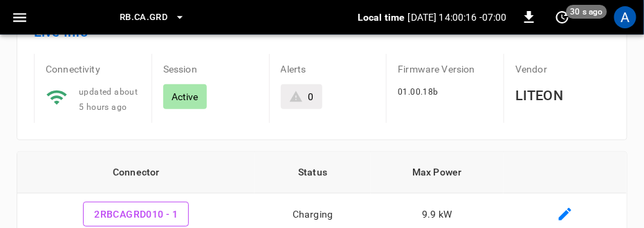 Image resolution: width=644 pixels, height=228 pixels. Describe the element at coordinates (136, 173) in the screenshot. I see `th: Connector` at that location.